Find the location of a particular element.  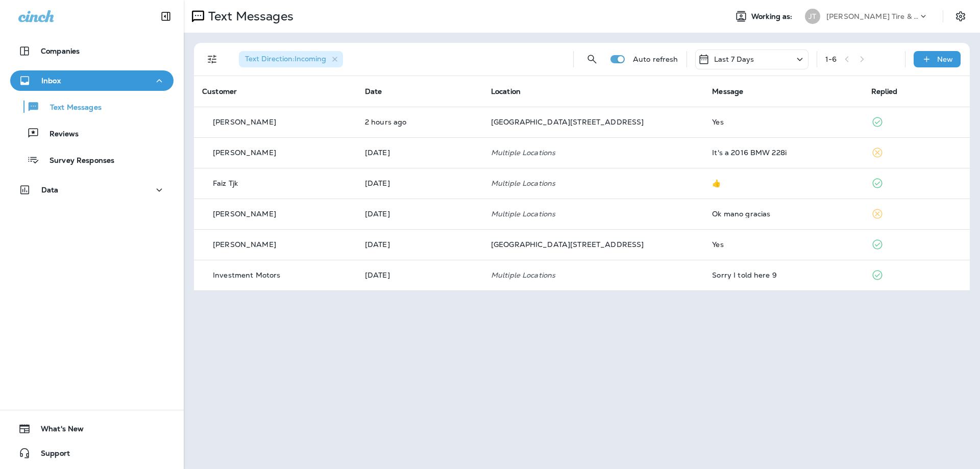

p: Data is located at coordinates (50, 190).